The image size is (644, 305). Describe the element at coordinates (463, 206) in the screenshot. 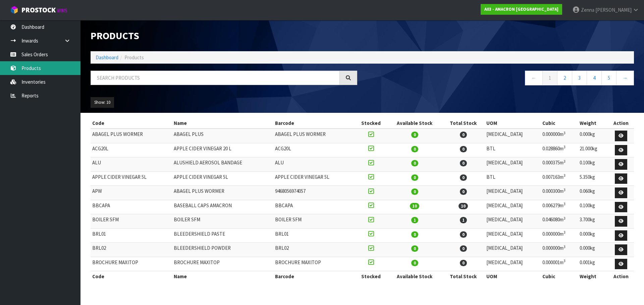

I see `span: 10` at that location.